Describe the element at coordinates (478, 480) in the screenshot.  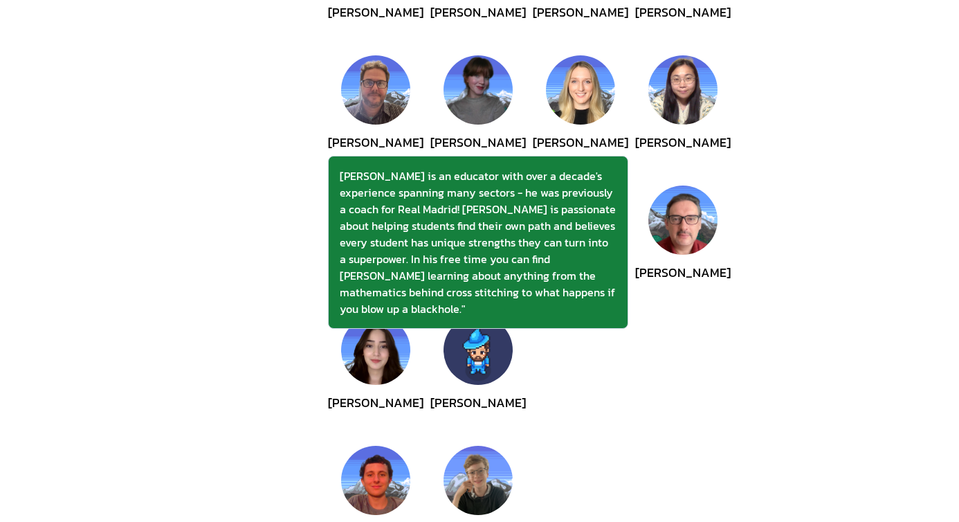
I see `img: Keegan` at that location.